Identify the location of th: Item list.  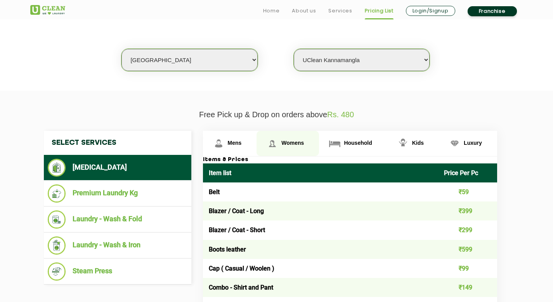
(320, 173).